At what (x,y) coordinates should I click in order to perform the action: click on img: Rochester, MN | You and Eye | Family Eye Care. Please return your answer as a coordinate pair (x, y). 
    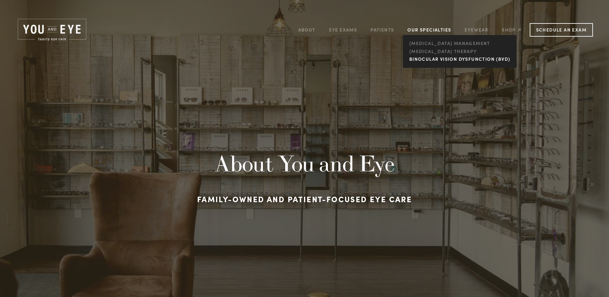
    Looking at the image, I should click on (52, 30).